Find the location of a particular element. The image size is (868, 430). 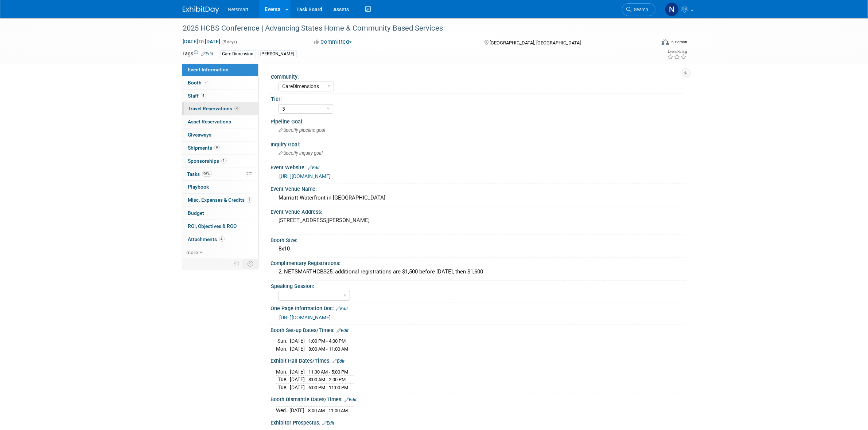

td: Mon. is located at coordinates (283, 349).